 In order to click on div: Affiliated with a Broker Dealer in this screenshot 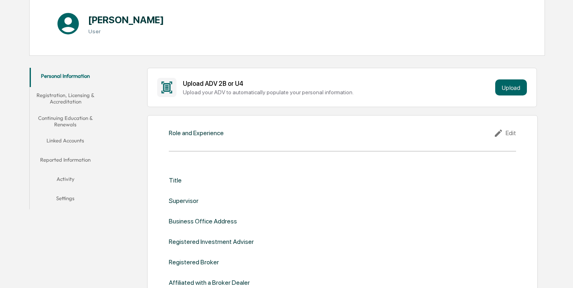, I will do `click(209, 282)`.